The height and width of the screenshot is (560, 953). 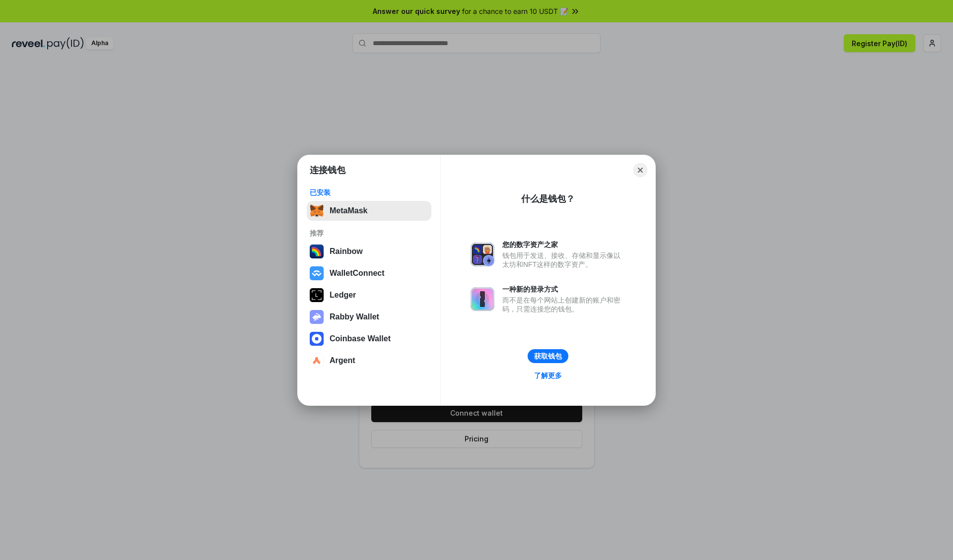 I want to click on div: 一种新的登录方式, so click(x=564, y=289).